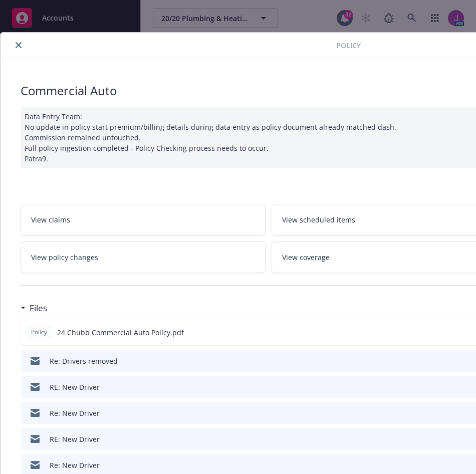 The width and height of the screenshot is (476, 474). Describe the element at coordinates (38, 308) in the screenshot. I see `h3: Files` at that location.